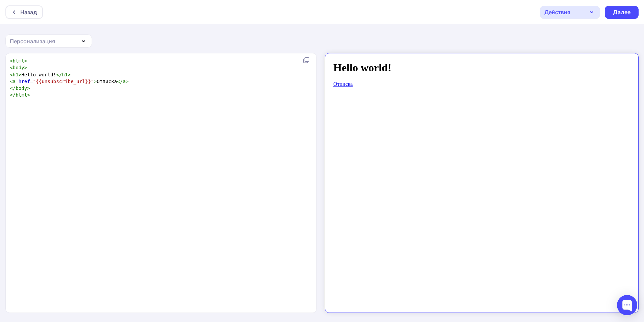 This screenshot has height=322, width=644. I want to click on button: Действия, so click(570, 12).